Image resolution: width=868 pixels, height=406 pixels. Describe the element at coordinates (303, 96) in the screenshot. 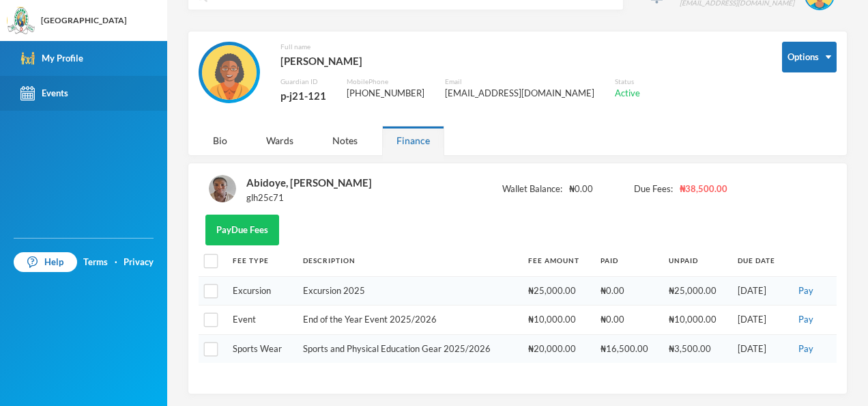

I see `div: p-j21-121` at that location.